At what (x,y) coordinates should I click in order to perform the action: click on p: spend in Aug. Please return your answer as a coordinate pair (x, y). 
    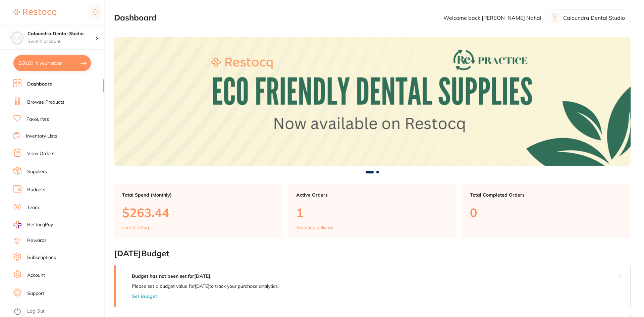
    Looking at the image, I should click on (135, 227).